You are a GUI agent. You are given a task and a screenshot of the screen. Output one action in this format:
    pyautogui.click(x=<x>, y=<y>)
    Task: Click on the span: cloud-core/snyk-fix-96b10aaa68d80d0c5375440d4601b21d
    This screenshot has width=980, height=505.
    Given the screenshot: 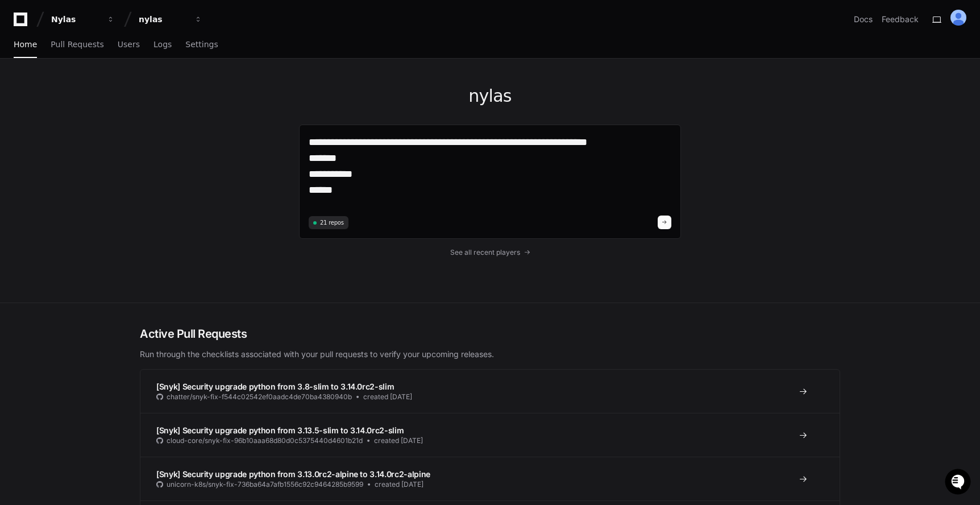 What is the action you would take?
    pyautogui.click(x=264, y=441)
    